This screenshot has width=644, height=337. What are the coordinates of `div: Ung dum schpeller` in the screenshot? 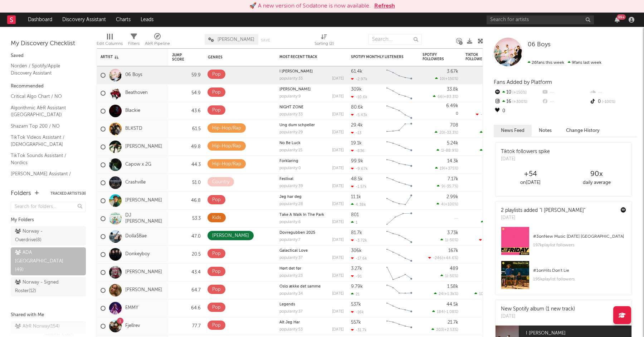 It's located at (312, 125).